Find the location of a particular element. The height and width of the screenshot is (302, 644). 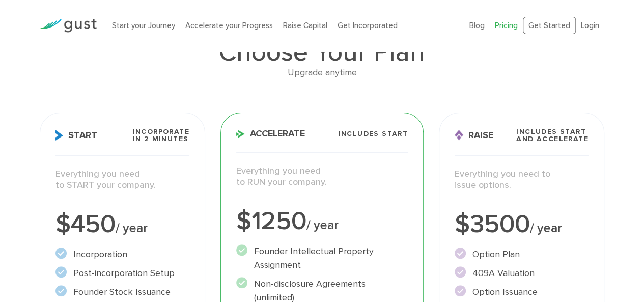

span: Incorporate in 2 Minutes is located at coordinates (160, 136).